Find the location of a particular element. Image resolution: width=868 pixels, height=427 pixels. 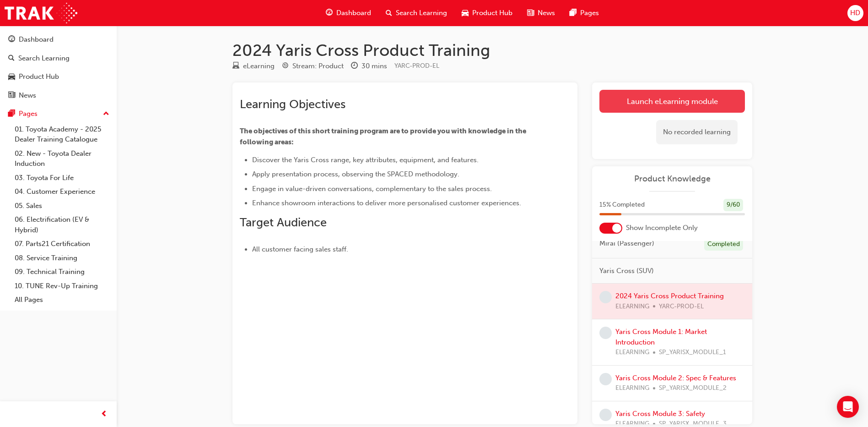

a: 09. Technical Training is located at coordinates (62, 271).